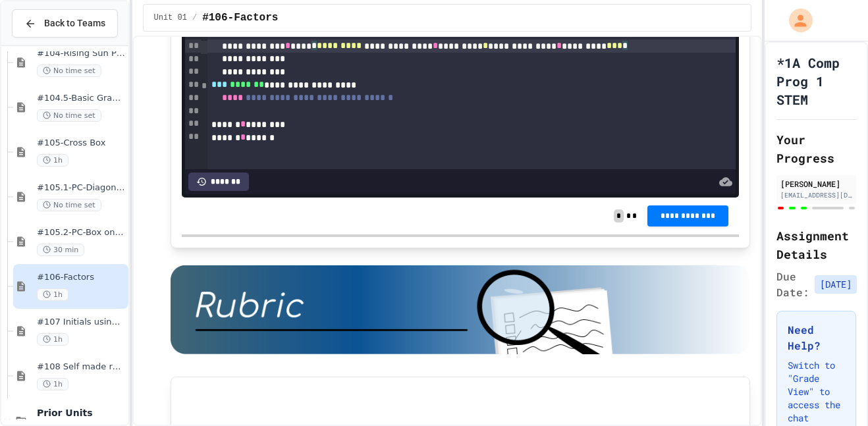  What do you see at coordinates (74, 23) in the screenshot?
I see `span: Back to Teams` at bounding box center [74, 23].